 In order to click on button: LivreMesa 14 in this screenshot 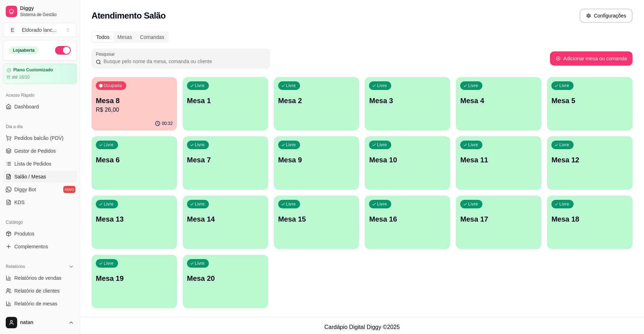, I will do `click(225, 222)`.